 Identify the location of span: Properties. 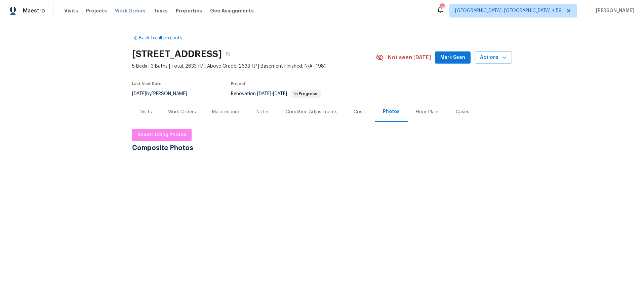
(189, 11).